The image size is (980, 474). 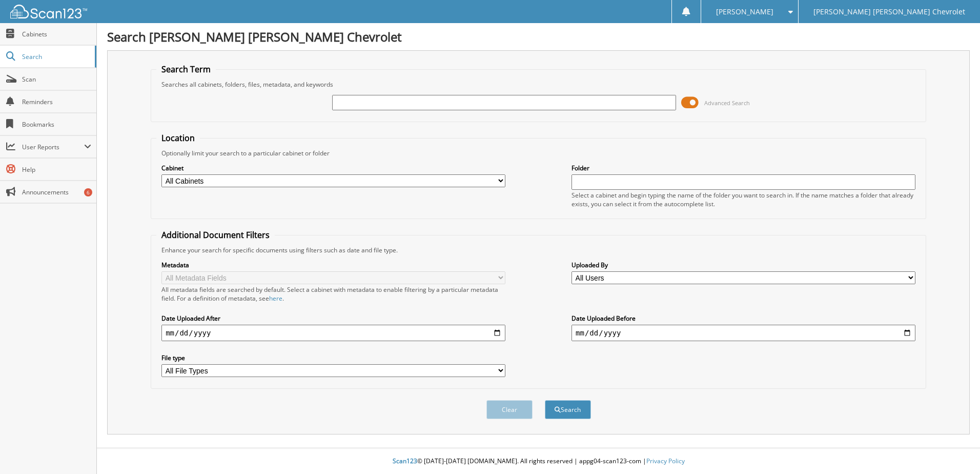 I want to click on div: All metadata fields are searched by default. Select a cabinet with metadata to enable filtering b..., so click(x=333, y=294).